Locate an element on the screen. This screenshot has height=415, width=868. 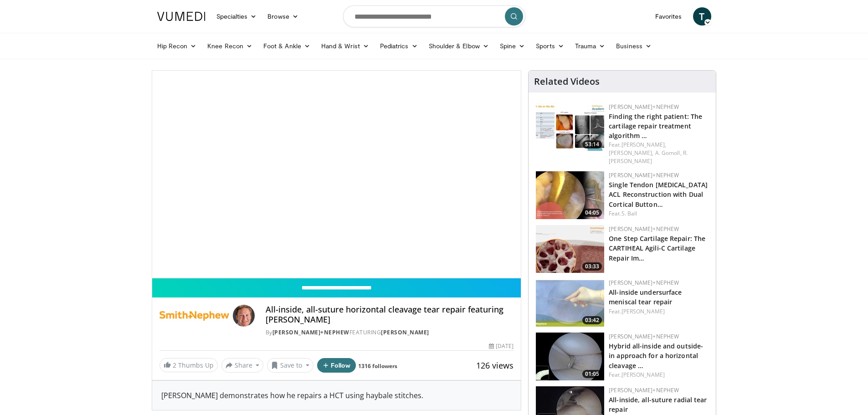
img: 47fc3831-2644-4472-a478-590317fb5c48.150x105_q85_crop-smart_upscale.jpg is located at coordinates (570, 195).